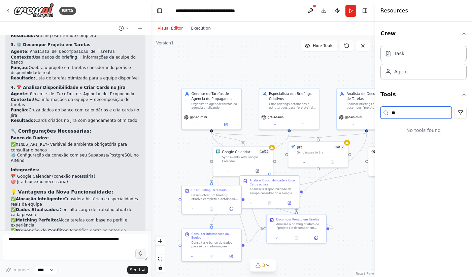  I want to click on button: Tools, so click(423, 95).